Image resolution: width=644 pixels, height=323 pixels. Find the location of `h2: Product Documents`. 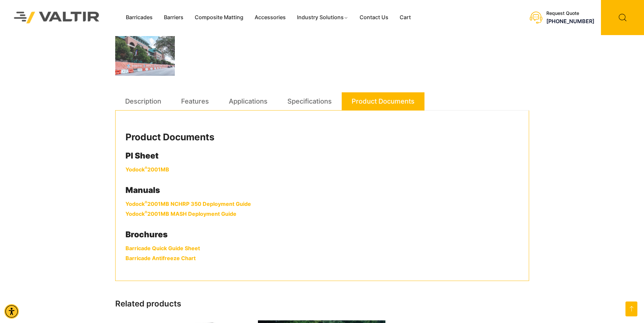

h2: Product Documents is located at coordinates (322, 137).